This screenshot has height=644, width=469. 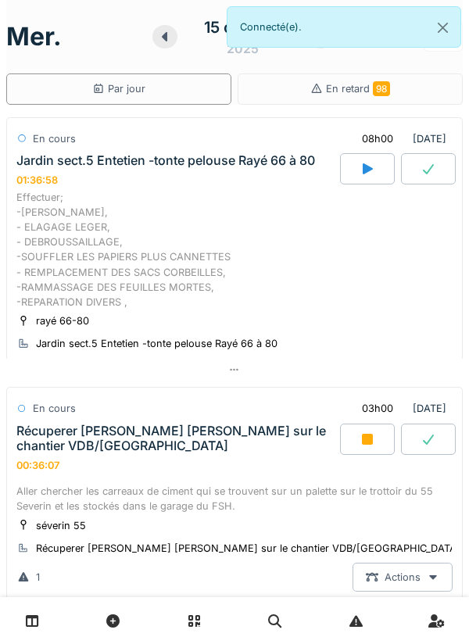 I want to click on div: Actions, so click(x=403, y=577).